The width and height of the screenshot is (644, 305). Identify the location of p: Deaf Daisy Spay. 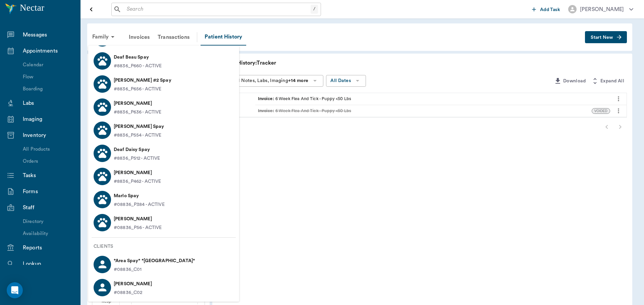
(137, 150).